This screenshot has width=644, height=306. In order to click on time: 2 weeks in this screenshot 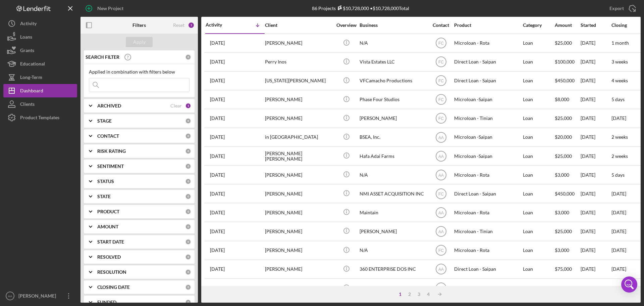, I will do `click(620, 137)`.